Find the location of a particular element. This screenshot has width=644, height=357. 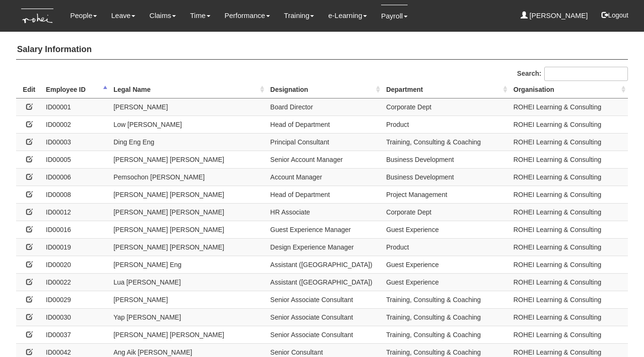

th: Legal Name : activate to sort column ascending is located at coordinates (188, 89).